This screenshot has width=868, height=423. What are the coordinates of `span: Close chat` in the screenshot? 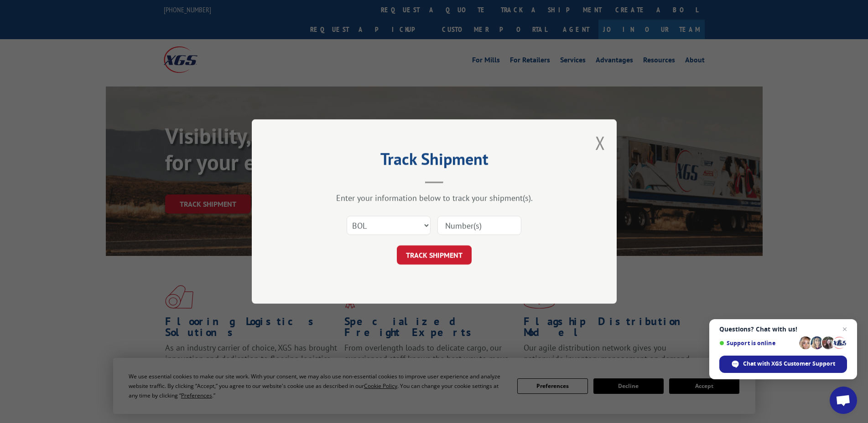 It's located at (845, 330).